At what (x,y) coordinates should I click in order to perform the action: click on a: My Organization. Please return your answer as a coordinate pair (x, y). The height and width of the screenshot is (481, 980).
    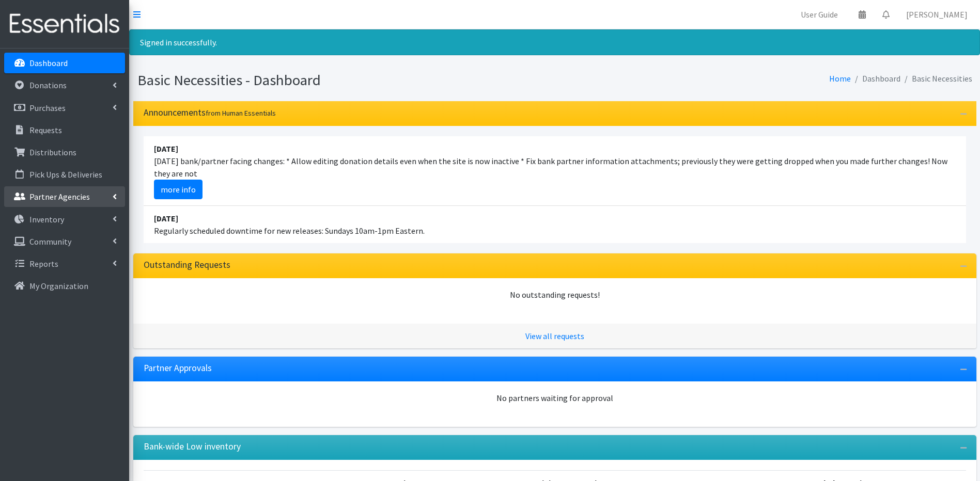
    Looking at the image, I should click on (64, 286).